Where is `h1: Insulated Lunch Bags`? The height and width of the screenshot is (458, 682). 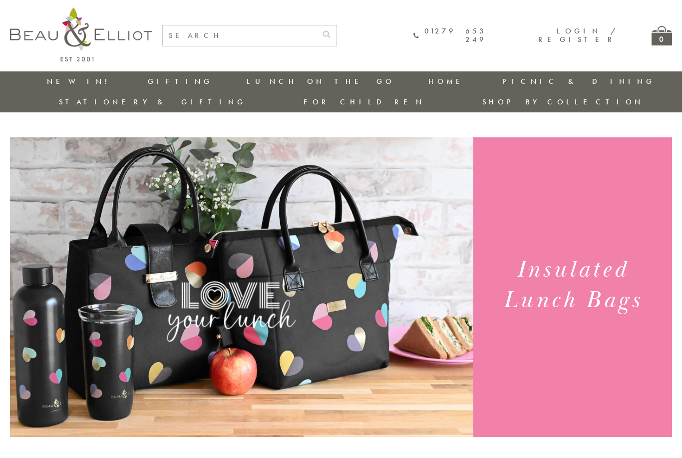
h1: Insulated Lunch Bags is located at coordinates (572, 285).